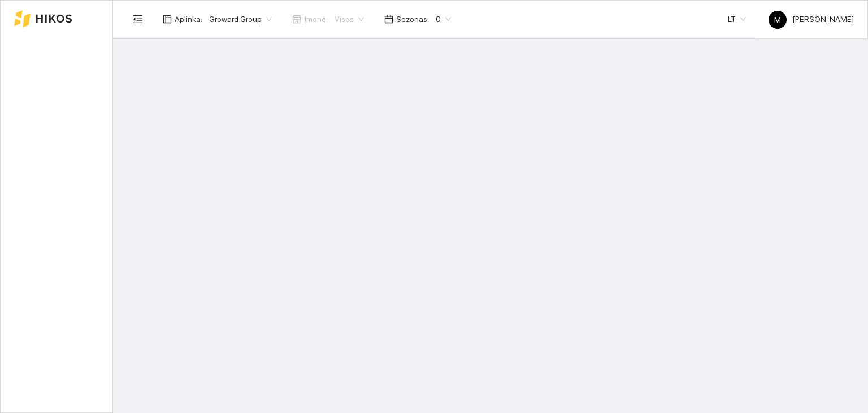 This screenshot has width=868, height=413. What do you see at coordinates (167, 19) in the screenshot?
I see `span: layout` at bounding box center [167, 19].